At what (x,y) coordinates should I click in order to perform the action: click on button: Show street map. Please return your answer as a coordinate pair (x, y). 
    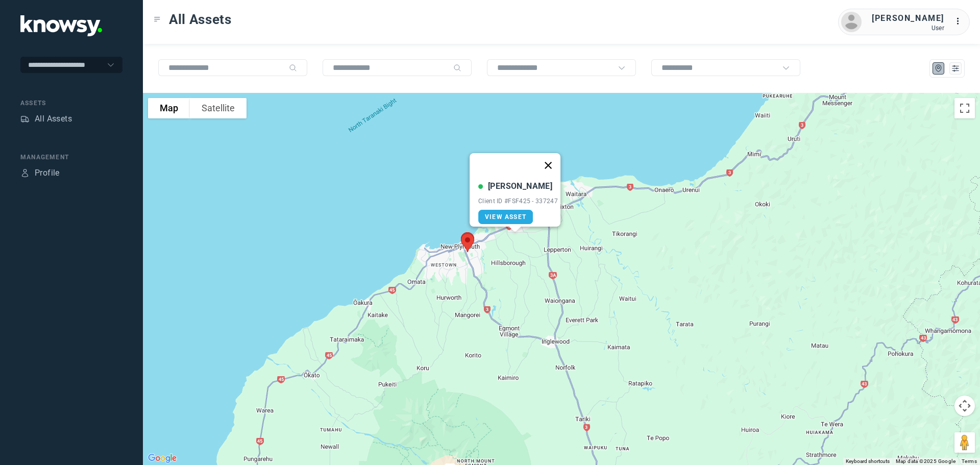
    Looking at the image, I should click on (169, 108).